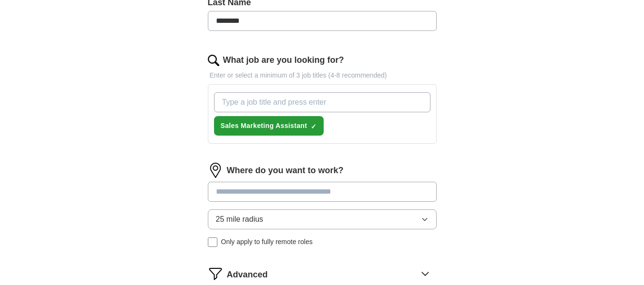 The height and width of the screenshot is (285, 644). I want to click on img: location.png, so click(215, 170).